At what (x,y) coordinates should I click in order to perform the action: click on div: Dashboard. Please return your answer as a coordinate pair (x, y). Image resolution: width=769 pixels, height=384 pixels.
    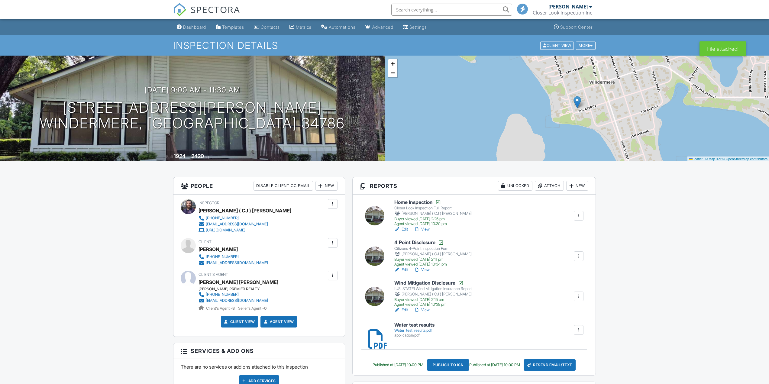
    Looking at the image, I should click on (195, 27).